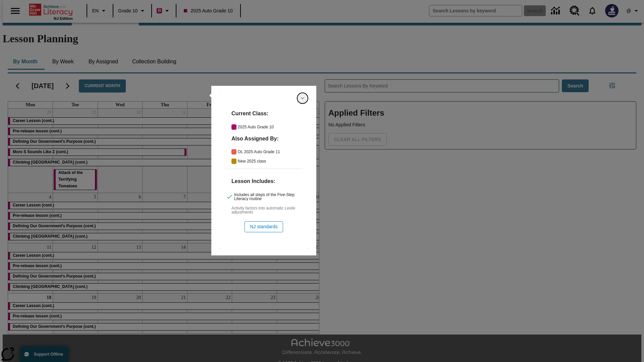 The image size is (644, 362). What do you see at coordinates (267, 210) in the screenshot?
I see `span: Activity factors into automatic Lexile adjustments` at bounding box center [267, 210].